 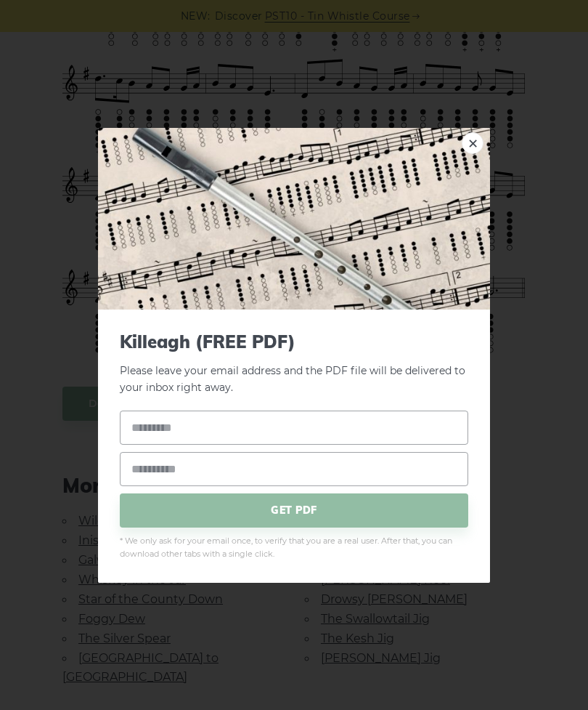 I want to click on img: Tin Whistle Tab Preview, so click(x=294, y=218).